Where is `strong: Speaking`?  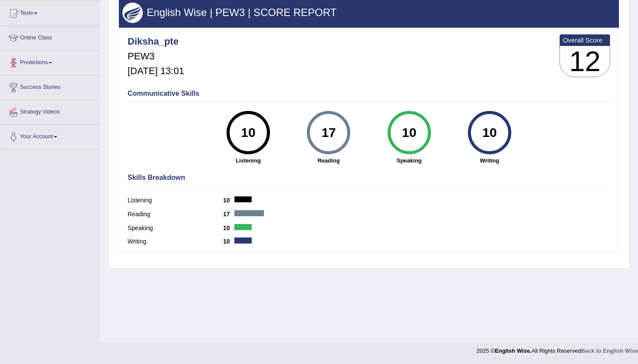 strong: Speaking is located at coordinates (409, 161).